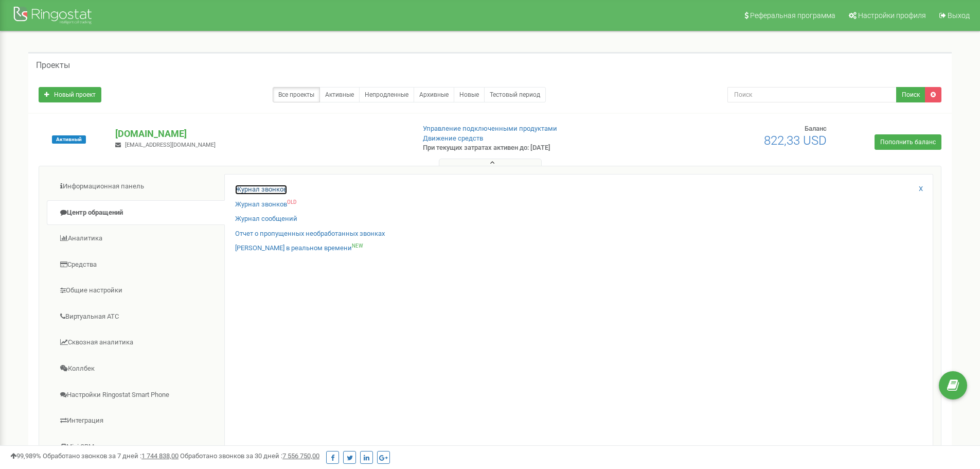 Image resolution: width=980 pixels, height=469 pixels. I want to click on u: 1 744 838,00, so click(160, 456).